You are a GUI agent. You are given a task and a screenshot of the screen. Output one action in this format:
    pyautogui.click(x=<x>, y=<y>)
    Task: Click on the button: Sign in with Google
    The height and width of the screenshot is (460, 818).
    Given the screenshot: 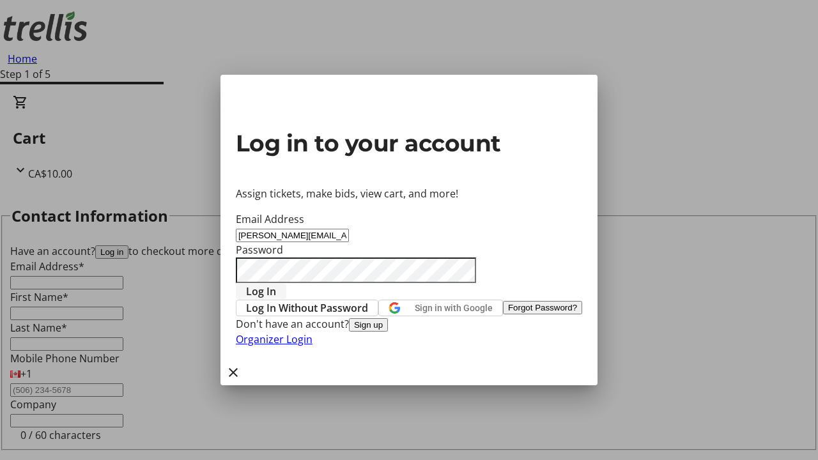 What is the action you would take?
    pyautogui.click(x=440, y=308)
    